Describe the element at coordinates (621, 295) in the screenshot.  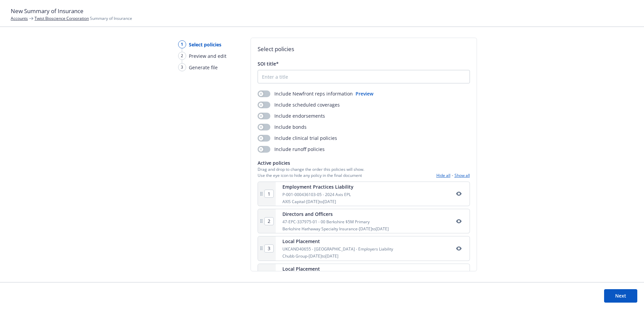
I see `button: Next` at that location.